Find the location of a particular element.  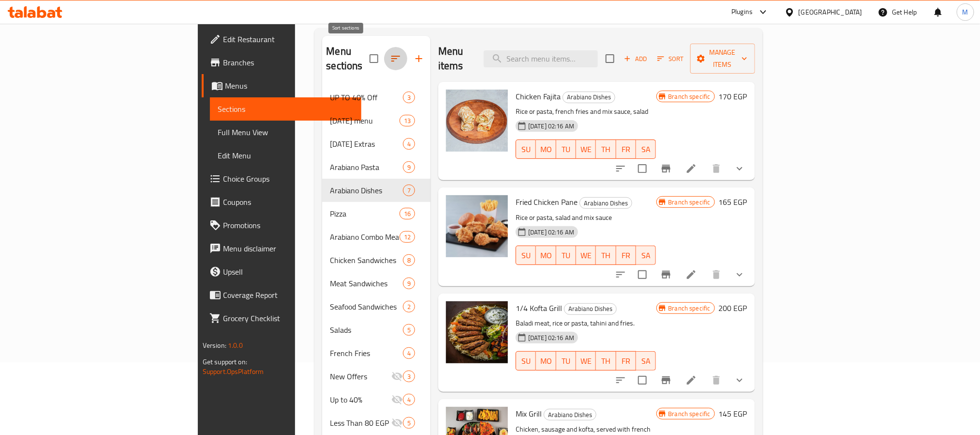

button: FR is located at coordinates (626, 361).